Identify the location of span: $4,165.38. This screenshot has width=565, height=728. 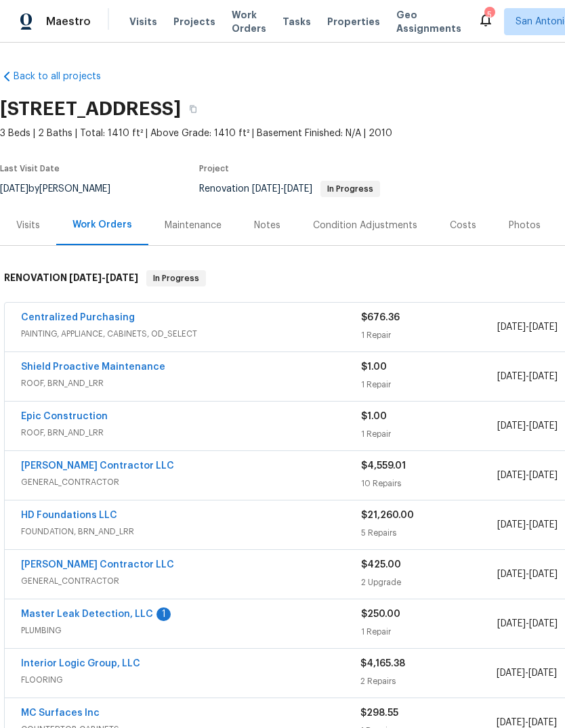
(382, 664).